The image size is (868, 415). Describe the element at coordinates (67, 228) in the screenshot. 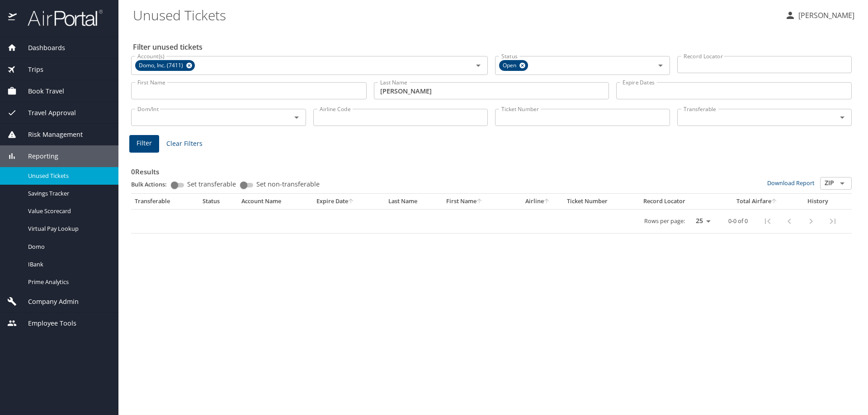

I see `span: Virtual Pay Lookup` at that location.